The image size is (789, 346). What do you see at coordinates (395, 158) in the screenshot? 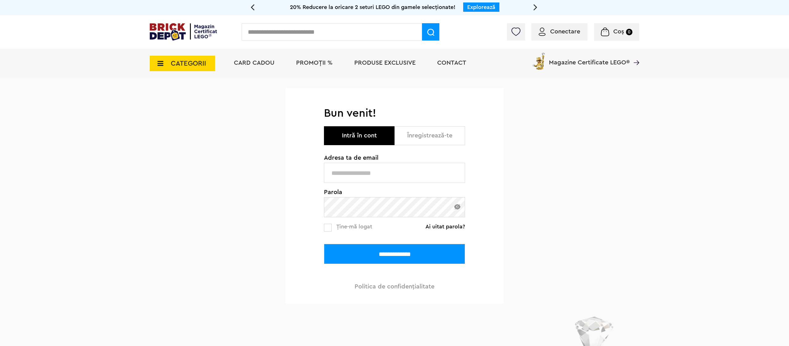
I see `span: Adresa ta de email` at bounding box center [395, 158].